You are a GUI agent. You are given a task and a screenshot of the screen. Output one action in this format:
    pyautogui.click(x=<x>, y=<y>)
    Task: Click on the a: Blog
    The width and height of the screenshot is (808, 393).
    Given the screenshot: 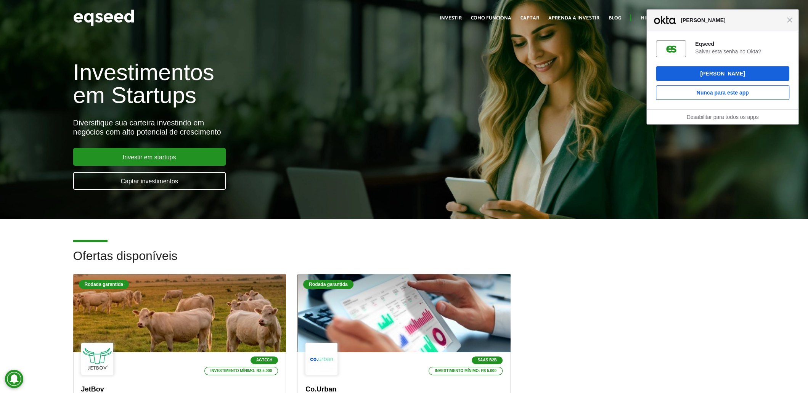 What is the action you would take?
    pyautogui.click(x=614, y=18)
    